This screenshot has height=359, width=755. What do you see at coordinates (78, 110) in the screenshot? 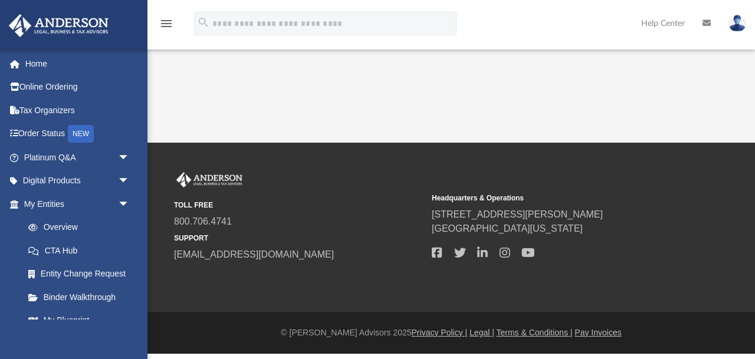
I see `a: Tax Organizers` at bounding box center [78, 110].